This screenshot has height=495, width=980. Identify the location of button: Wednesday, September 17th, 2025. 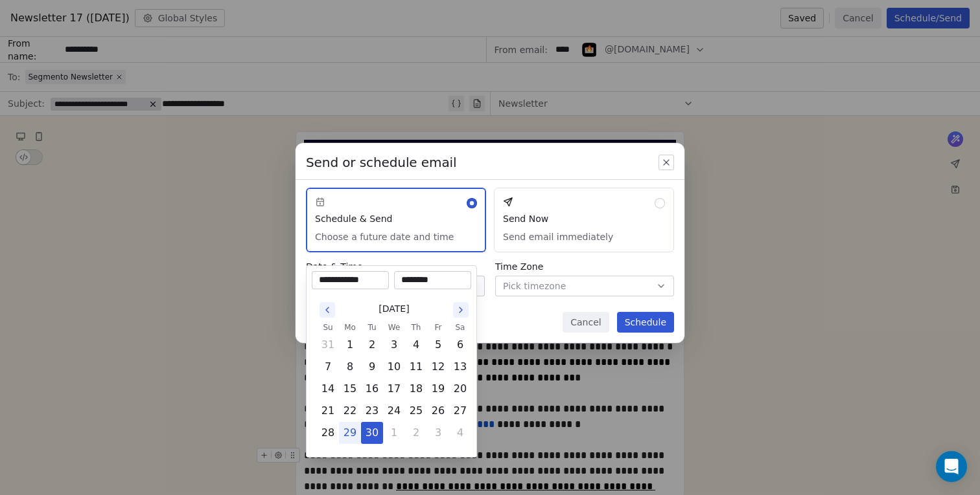
(394, 389).